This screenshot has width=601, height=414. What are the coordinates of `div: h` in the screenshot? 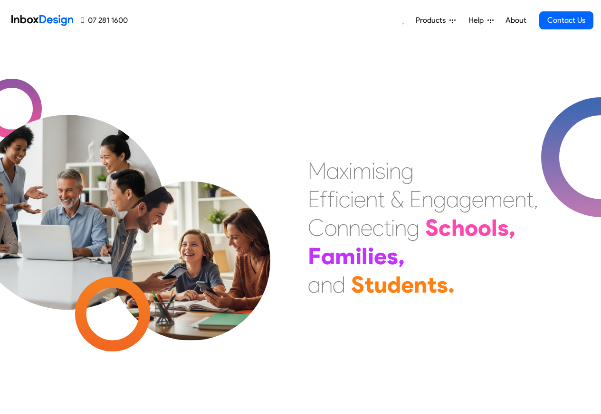 It's located at (458, 228).